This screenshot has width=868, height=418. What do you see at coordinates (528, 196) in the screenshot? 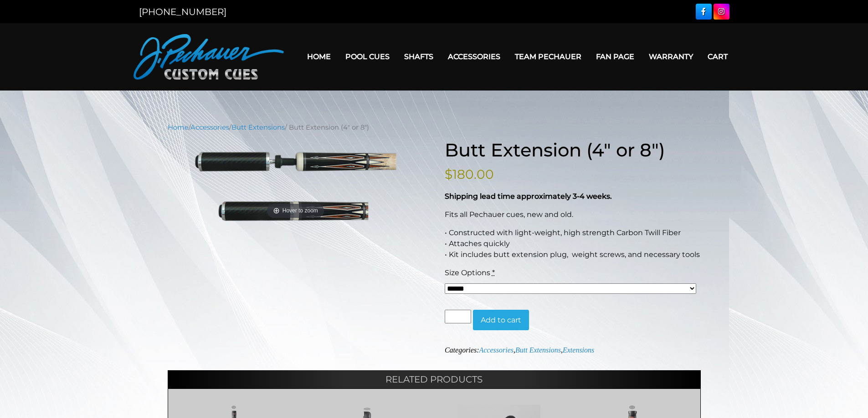
I see `strong: Shipping lead time approximately 3-4 weeks.` at bounding box center [528, 196].